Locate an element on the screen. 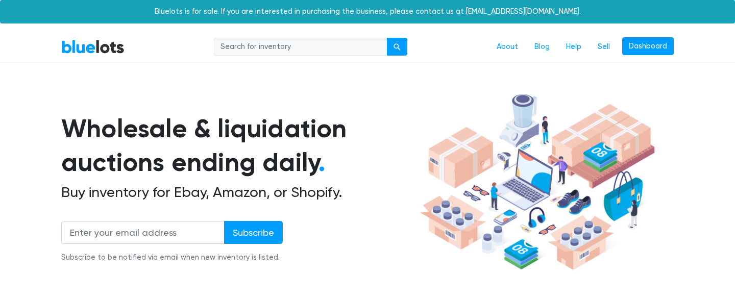 The height and width of the screenshot is (298, 735). a: BlueLots is located at coordinates (93, 46).